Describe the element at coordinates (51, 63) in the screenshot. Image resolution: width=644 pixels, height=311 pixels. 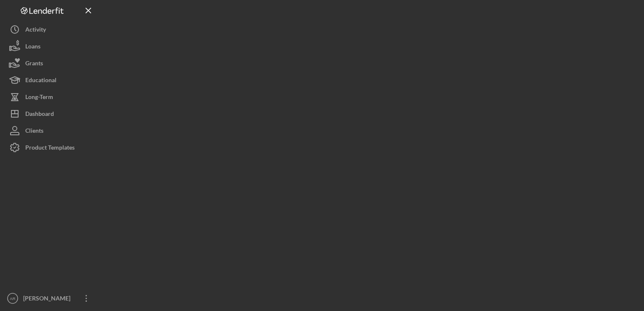
I see `a: Grants` at that location.